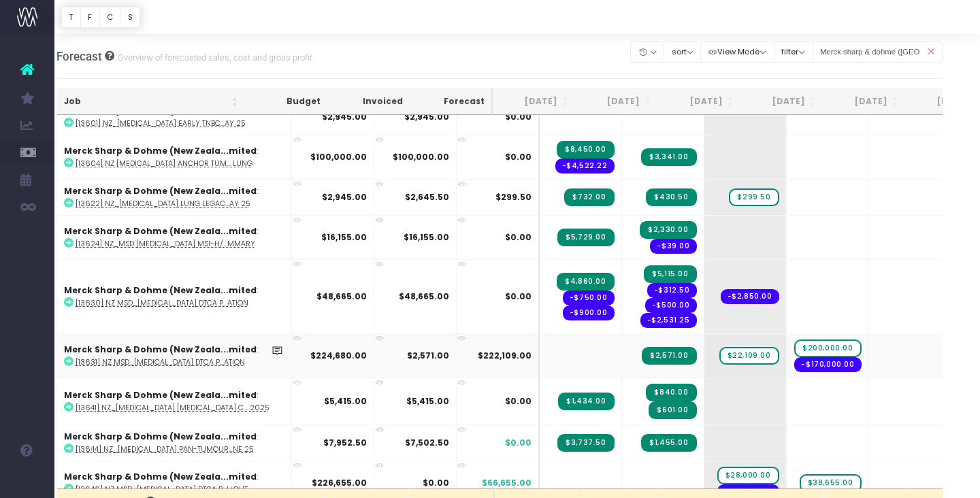 The width and height of the screenshot is (980, 498). I want to click on span: Streamtime order: PO11761 – The Pond, so click(668, 321).